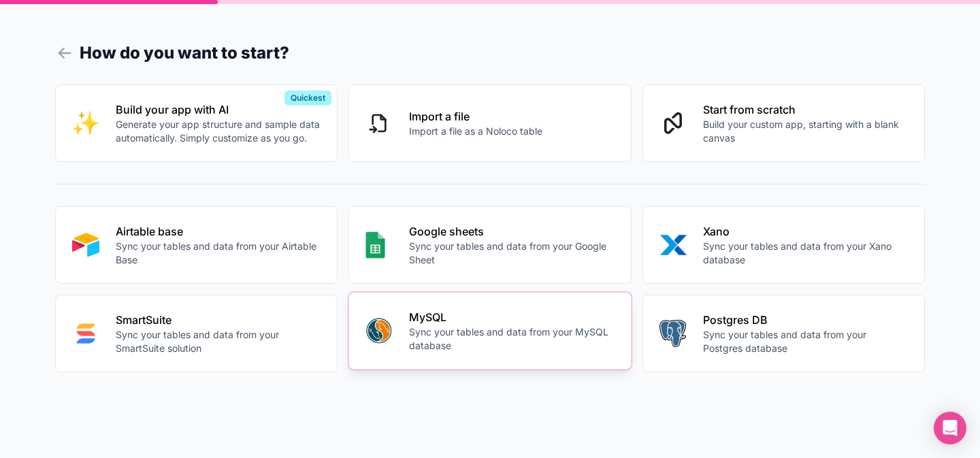 Image resolution: width=980 pixels, height=458 pixels. Describe the element at coordinates (218, 132) in the screenshot. I see `p: Generate your app structure and sample data automatically. Simply customize as you go.` at that location.